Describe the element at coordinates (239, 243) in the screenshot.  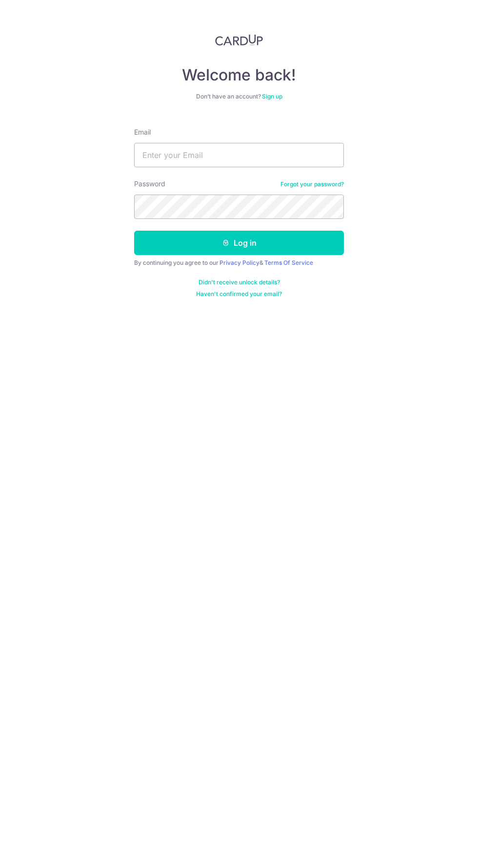
I see `button: Log in` at that location.